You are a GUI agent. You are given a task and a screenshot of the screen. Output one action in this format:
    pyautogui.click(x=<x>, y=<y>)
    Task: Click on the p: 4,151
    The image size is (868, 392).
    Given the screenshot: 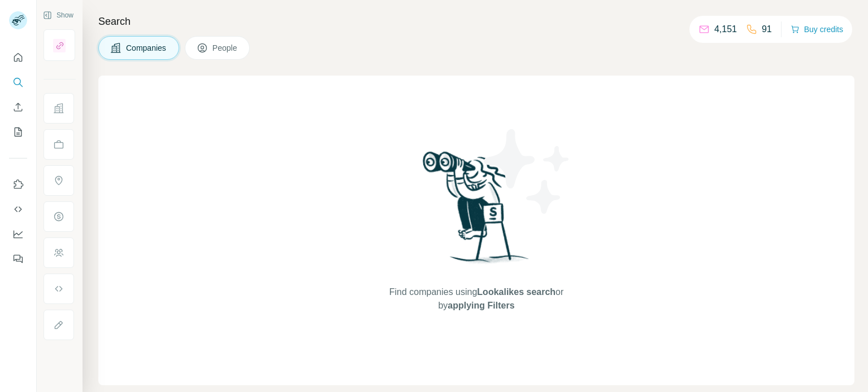 What is the action you would take?
    pyautogui.click(x=726, y=30)
    